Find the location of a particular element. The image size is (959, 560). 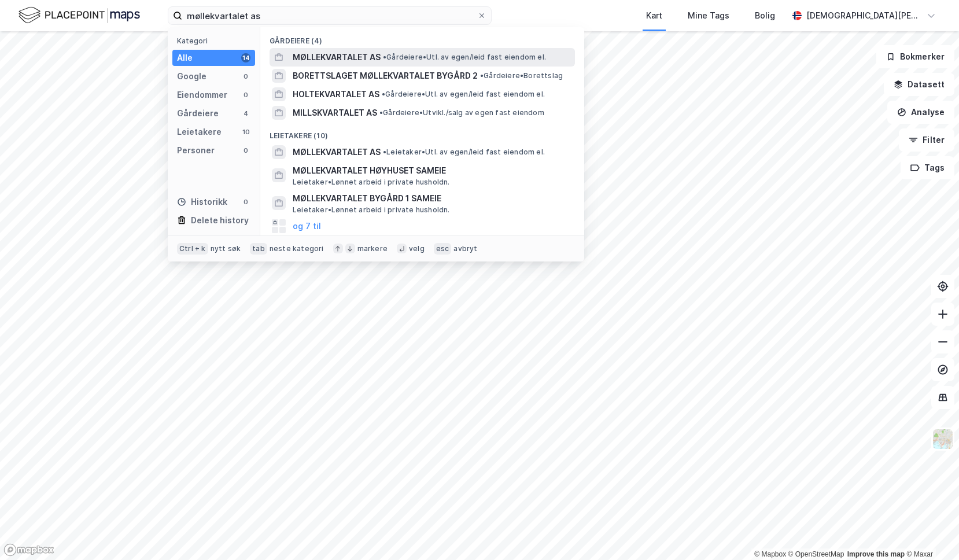

span: MØLLEKVARTALET BYGÅRD 1 SAMEIE is located at coordinates (431, 199).